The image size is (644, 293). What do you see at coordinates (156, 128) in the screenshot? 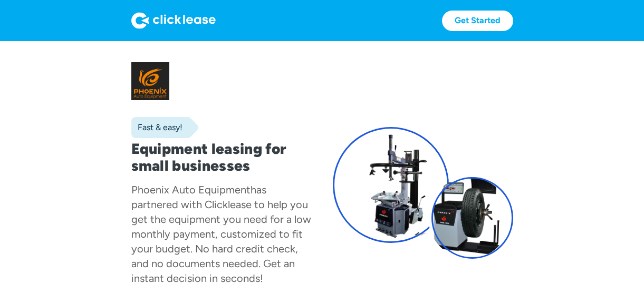
I see `div: Fast & easy!` at bounding box center [156, 128].